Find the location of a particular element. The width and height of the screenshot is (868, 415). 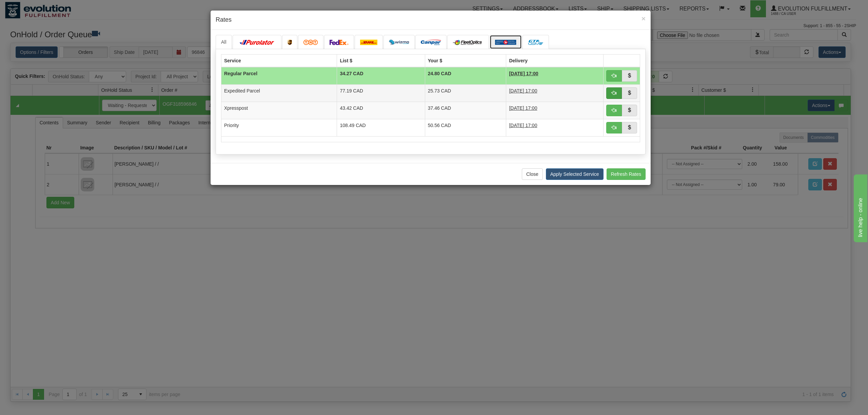

td: 6 Days is located at coordinates (555, 76).